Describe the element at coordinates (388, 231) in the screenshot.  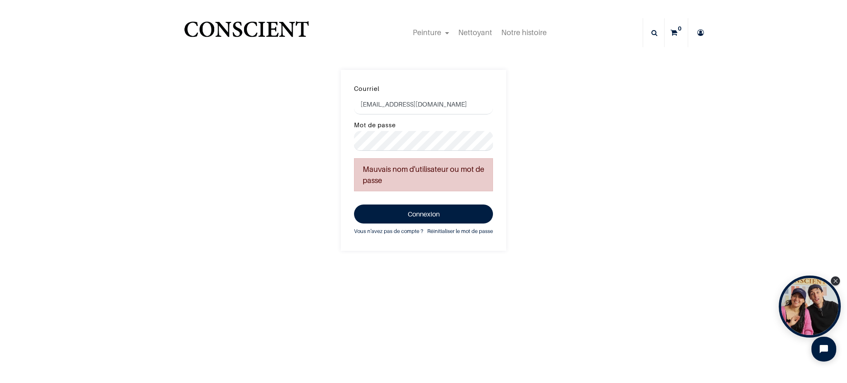
I see `a: Vous n'avez pas de compte ?` at that location.